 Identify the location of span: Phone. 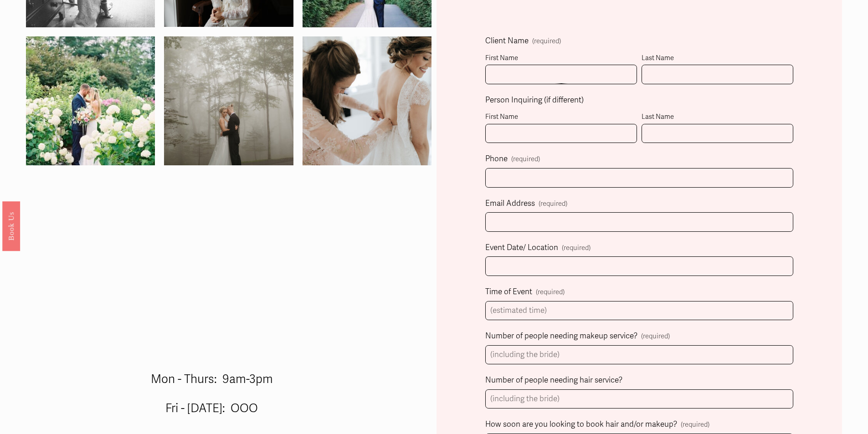
(496, 159).